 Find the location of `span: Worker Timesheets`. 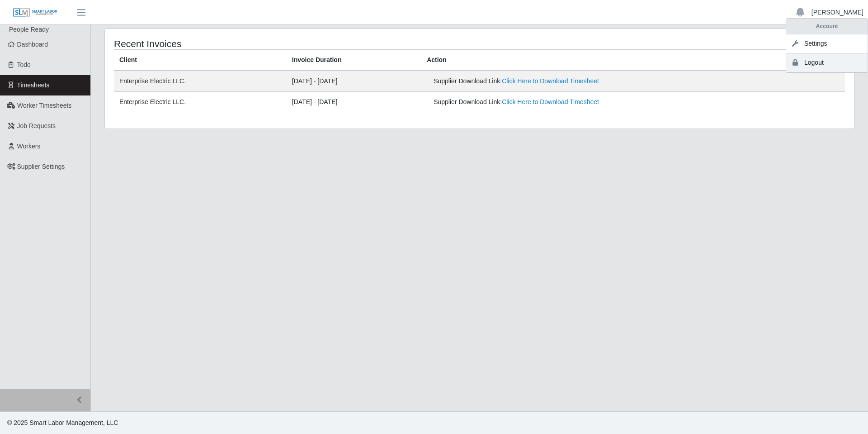

span: Worker Timesheets is located at coordinates (44, 105).